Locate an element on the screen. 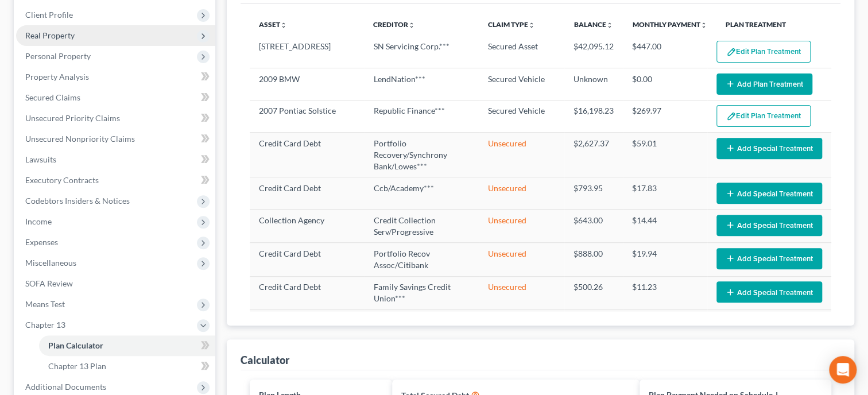  td: Portfolio Recov Assoc/Citibank is located at coordinates (422, 260).